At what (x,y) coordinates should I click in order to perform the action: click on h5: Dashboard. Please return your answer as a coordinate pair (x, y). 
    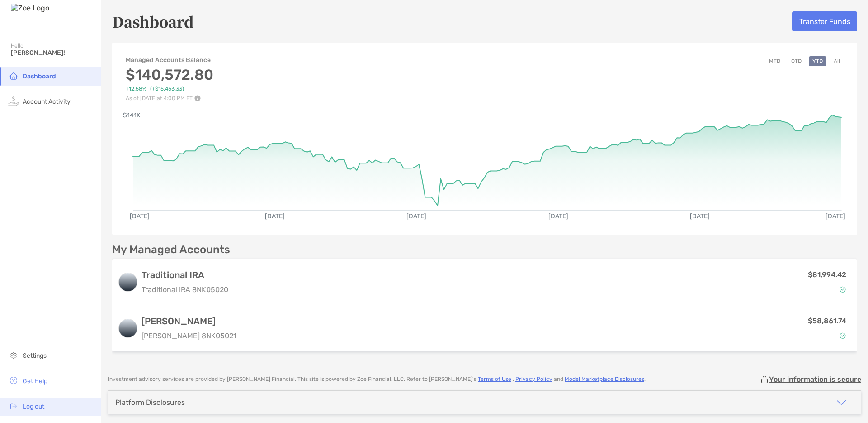
    Looking at the image, I should click on (153, 21).